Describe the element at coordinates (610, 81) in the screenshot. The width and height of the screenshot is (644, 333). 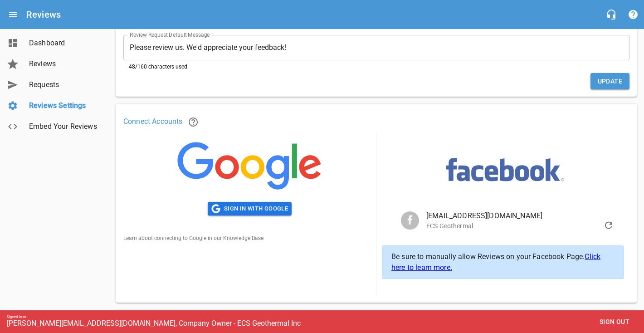
I see `button: Update` at that location.